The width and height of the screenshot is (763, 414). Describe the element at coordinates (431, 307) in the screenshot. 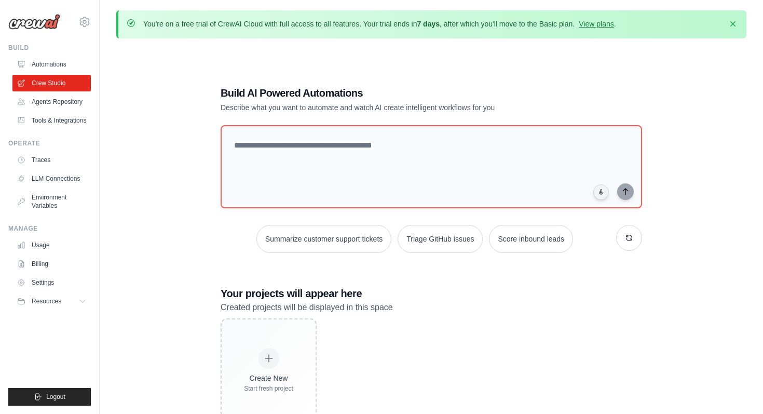

I see `p: Created projects will be displayed in this space` at that location.